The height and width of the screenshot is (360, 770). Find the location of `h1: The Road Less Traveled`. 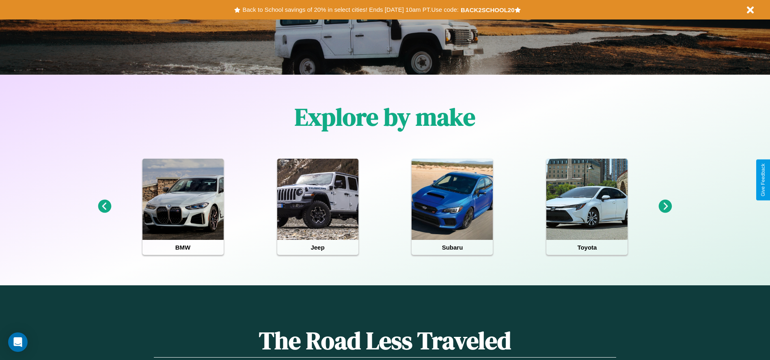

h1: The Road Less Traveled is located at coordinates (385, 340).